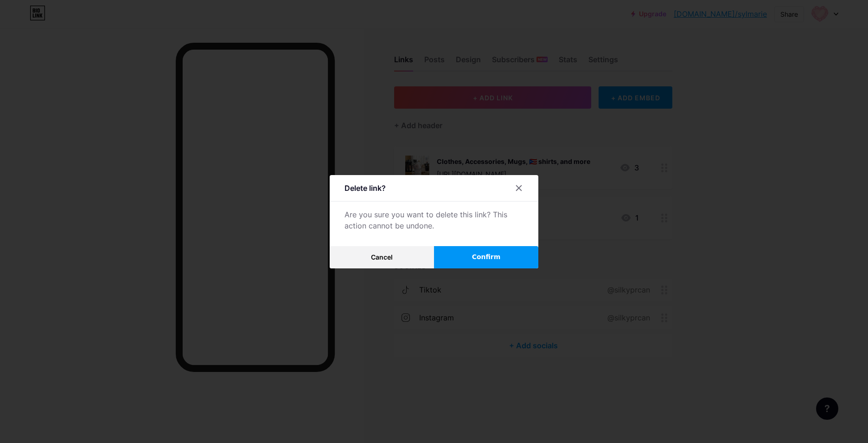  What do you see at coordinates (486, 256) in the screenshot?
I see `span: Confirm` at bounding box center [486, 256].